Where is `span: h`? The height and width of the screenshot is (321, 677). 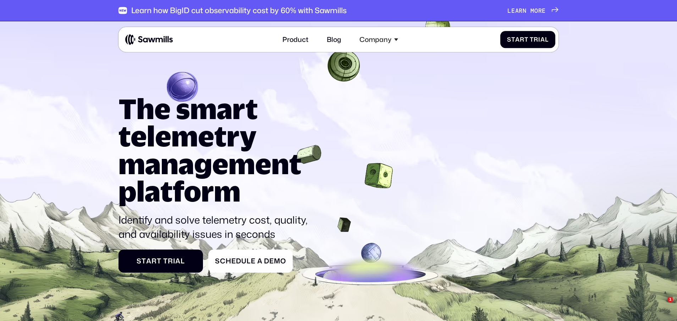
span: h is located at coordinates (229, 261).